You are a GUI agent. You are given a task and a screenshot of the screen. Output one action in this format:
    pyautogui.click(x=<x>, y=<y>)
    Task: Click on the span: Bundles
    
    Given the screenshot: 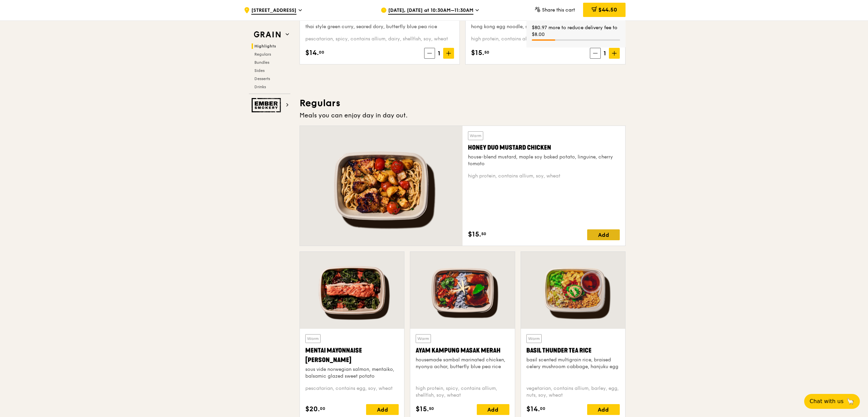 What is the action you would take?
    pyautogui.click(x=262, y=63)
    